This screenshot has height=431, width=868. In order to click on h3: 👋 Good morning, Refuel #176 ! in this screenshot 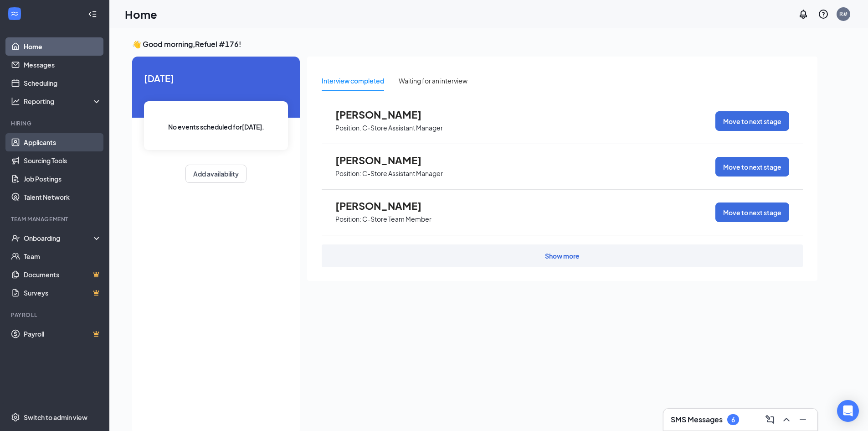, I will do `click(475, 44)`.